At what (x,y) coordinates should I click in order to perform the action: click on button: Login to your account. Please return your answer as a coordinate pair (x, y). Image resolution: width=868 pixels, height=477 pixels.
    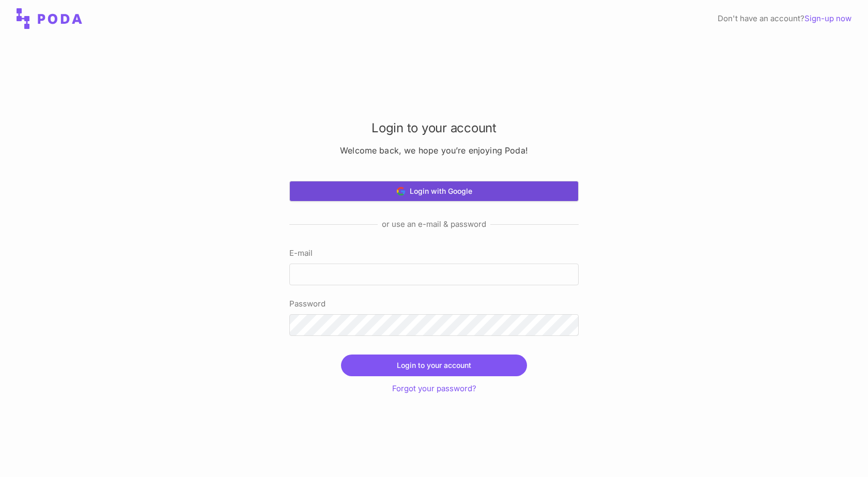
    Looking at the image, I should click on (434, 365).